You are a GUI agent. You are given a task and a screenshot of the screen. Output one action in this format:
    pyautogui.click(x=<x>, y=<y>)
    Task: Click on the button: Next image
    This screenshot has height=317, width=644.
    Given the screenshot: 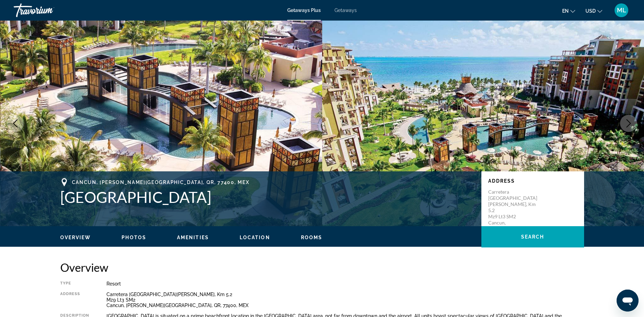 What is the action you would take?
    pyautogui.click(x=629, y=123)
    